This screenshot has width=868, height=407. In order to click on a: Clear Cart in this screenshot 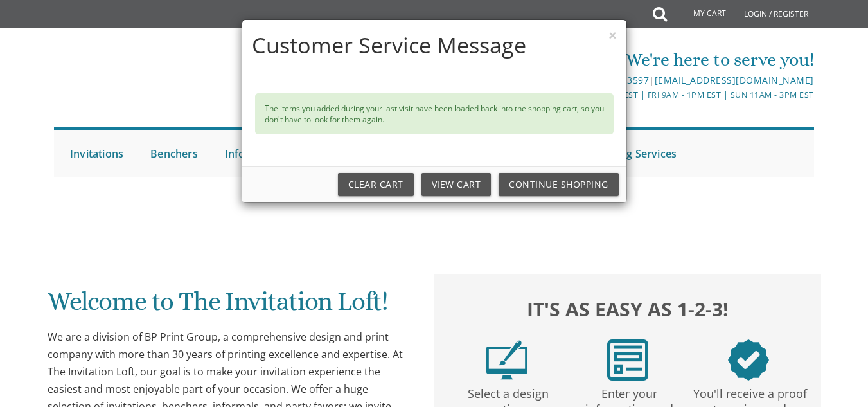, I will do `click(376, 184)`.